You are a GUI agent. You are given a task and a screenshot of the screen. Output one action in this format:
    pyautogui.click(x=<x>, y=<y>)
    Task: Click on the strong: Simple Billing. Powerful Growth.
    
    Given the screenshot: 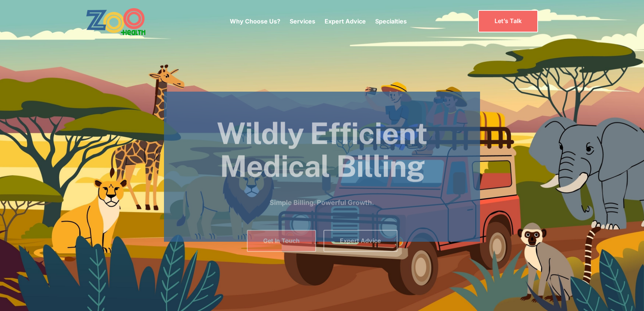 What is the action you would take?
    pyautogui.click(x=322, y=203)
    